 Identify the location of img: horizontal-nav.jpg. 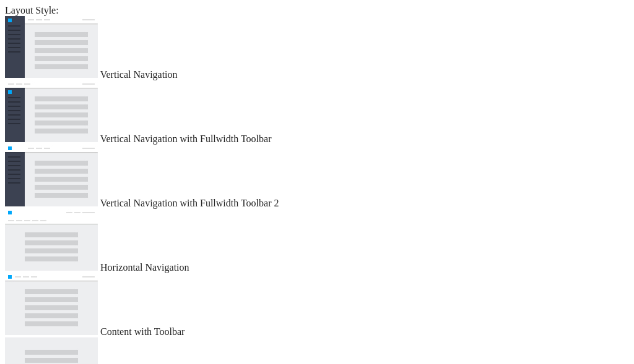
(52, 240).